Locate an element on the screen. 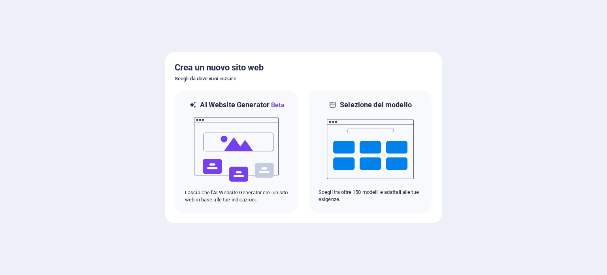 The height and width of the screenshot is (275, 607). h6: Selezione del modello is located at coordinates (376, 105).